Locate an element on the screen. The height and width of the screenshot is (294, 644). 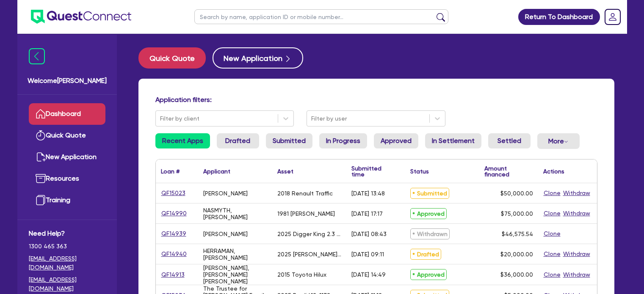
input: Search by name, application ID or mobile number... is located at coordinates (321, 17).